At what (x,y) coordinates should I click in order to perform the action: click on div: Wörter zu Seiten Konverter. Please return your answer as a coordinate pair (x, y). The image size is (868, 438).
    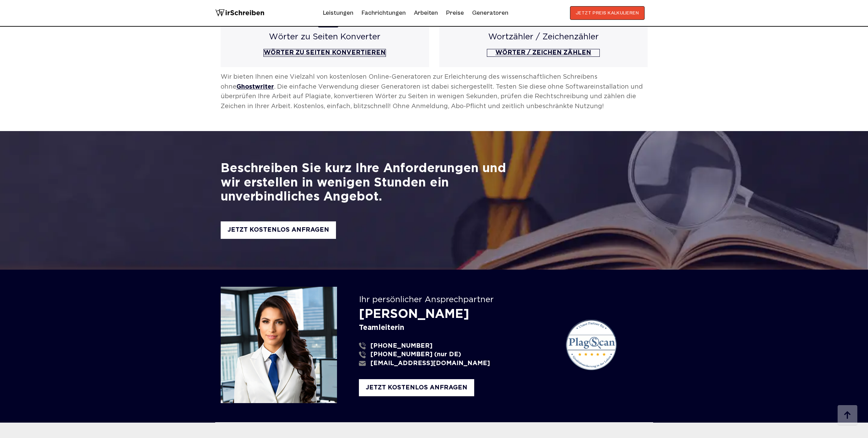
    Looking at the image, I should click on (325, 37).